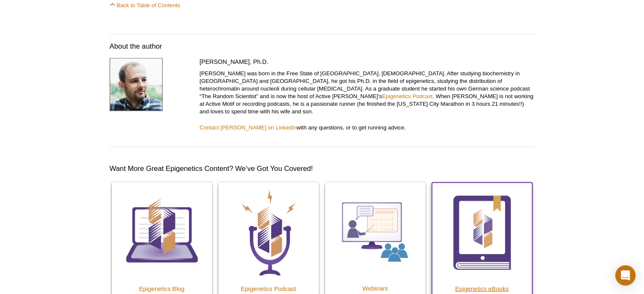 The height and width of the screenshot is (294, 644). What do you see at coordinates (375, 288) in the screenshot?
I see `h4: Webinars` at bounding box center [375, 288].